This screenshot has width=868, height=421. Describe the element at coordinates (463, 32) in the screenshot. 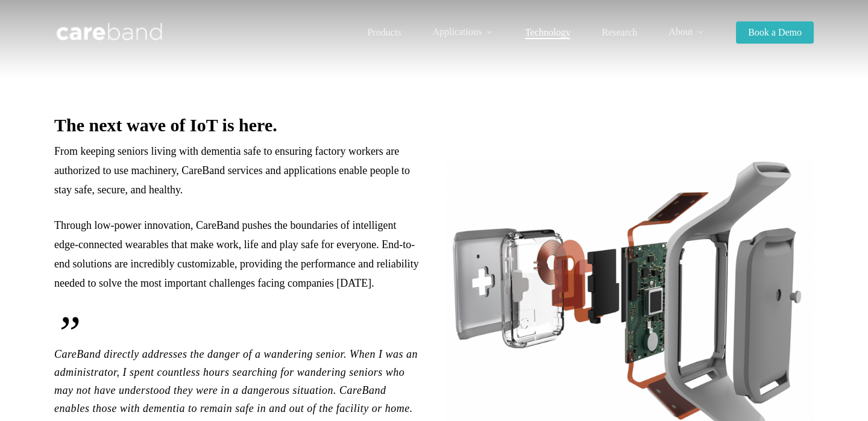

I see `a: Applications` at that location.